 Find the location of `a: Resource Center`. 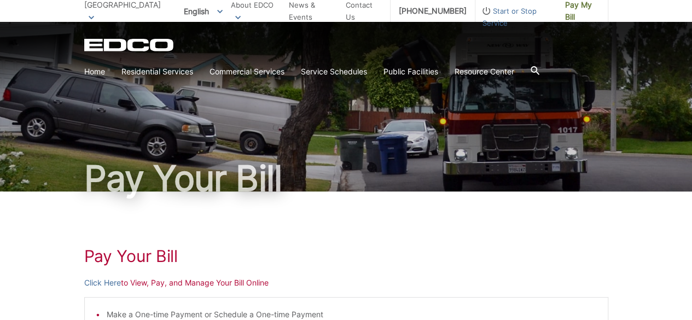

a: Resource Center is located at coordinates (484, 72).